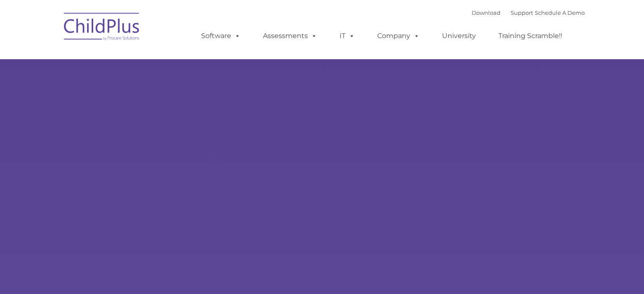 Image resolution: width=644 pixels, height=294 pixels. Describe the element at coordinates (102, 28) in the screenshot. I see `img: ChildPlus by Procare Solutions` at that location.